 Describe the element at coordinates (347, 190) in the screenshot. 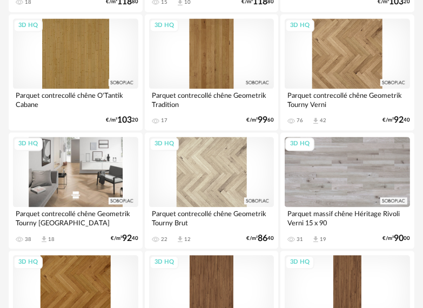

I see `a: 3D HQ Parquet massif chêne Héritage Rivoli Verni 15 x 90 31 Download icon 19 €/m²9000` at that location.